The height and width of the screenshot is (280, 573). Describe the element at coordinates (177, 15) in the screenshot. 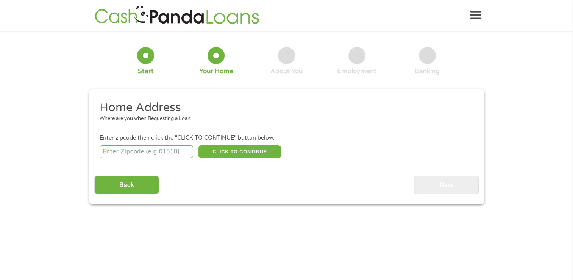

I see `img: GetLoanNow Logo` at that location.